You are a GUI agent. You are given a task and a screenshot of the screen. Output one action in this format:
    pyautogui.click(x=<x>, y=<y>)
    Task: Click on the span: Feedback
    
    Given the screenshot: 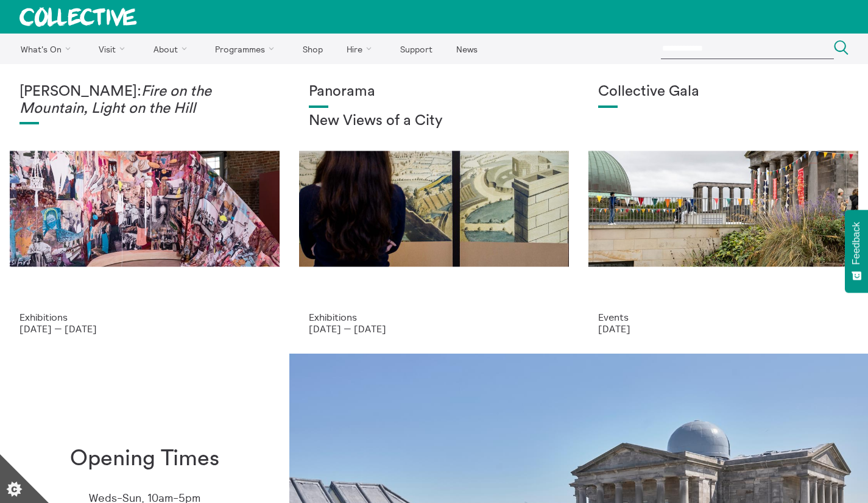 What is the action you would take?
    pyautogui.click(x=857, y=243)
    